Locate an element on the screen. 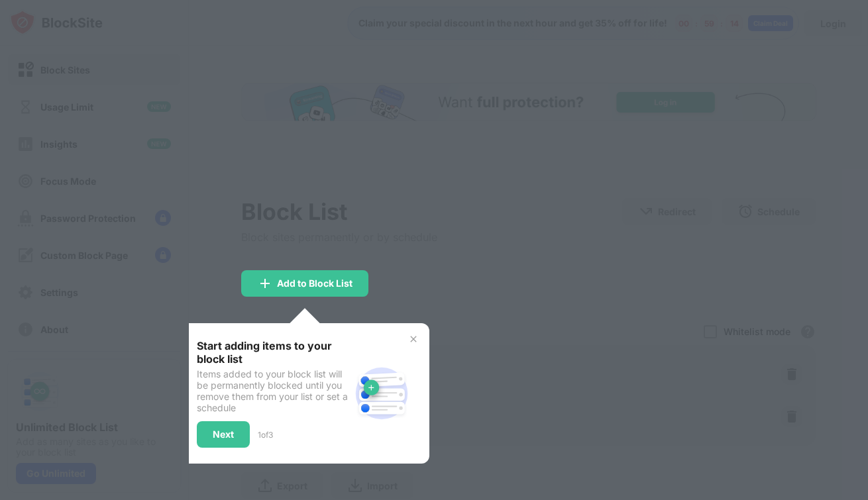  div: Items added to your block list will be permanently blocked until you remove them from your list o... is located at coordinates (273, 391).